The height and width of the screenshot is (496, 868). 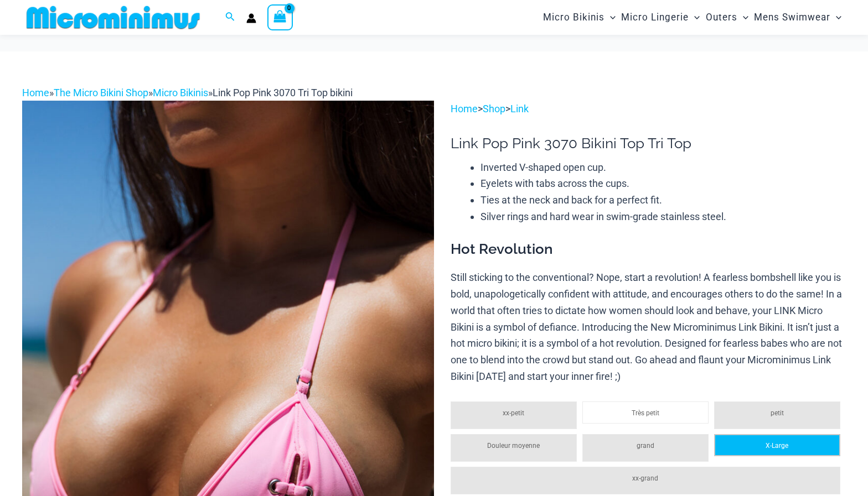 I want to click on a: Micro BikinisMenu ToggleBasculement du menu, so click(x=579, y=17).